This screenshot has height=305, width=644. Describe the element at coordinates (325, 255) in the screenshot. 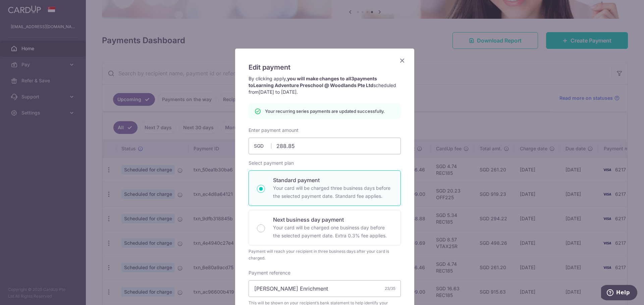

I see `div: Payment will reach your recipient in three business days after your card is charged.` at that location.